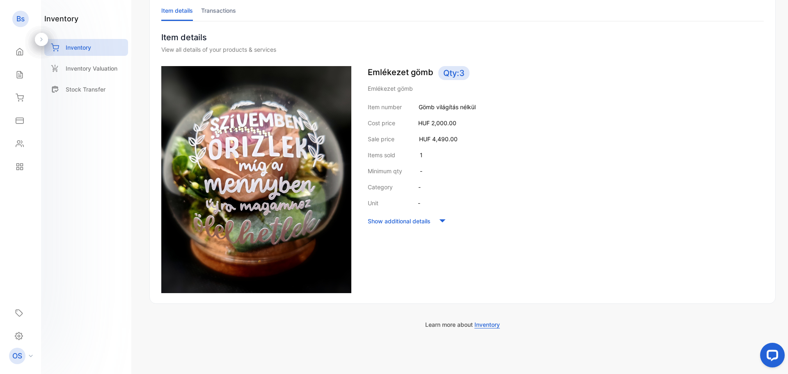  I want to click on p: Minimum qty, so click(385, 171).